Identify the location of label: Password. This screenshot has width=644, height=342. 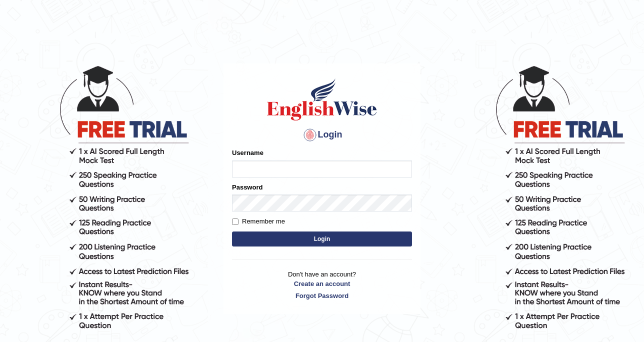
(248, 188).